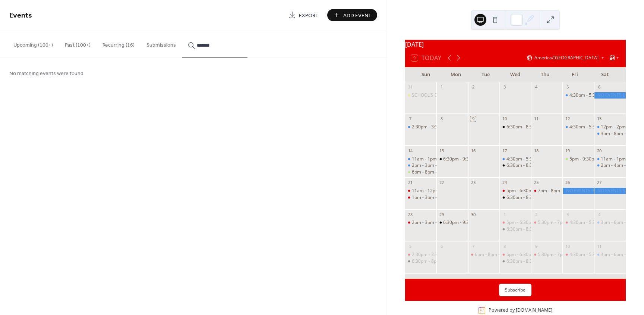  I want to click on div: 16, so click(473, 150).